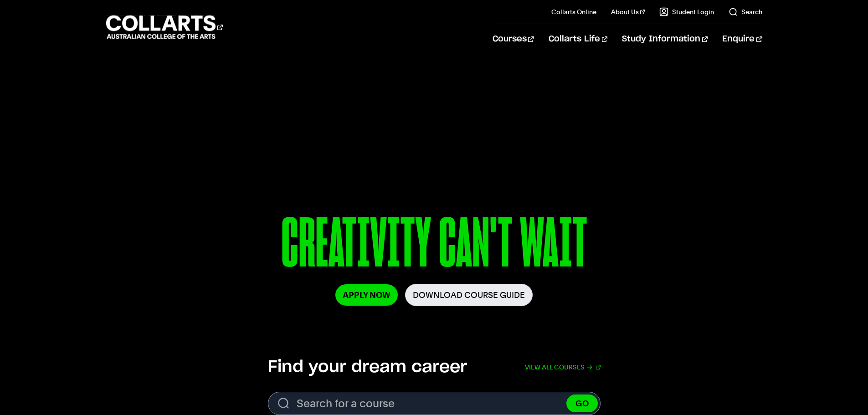  Describe the element at coordinates (578, 39) in the screenshot. I see `a: Collarts Life` at that location.